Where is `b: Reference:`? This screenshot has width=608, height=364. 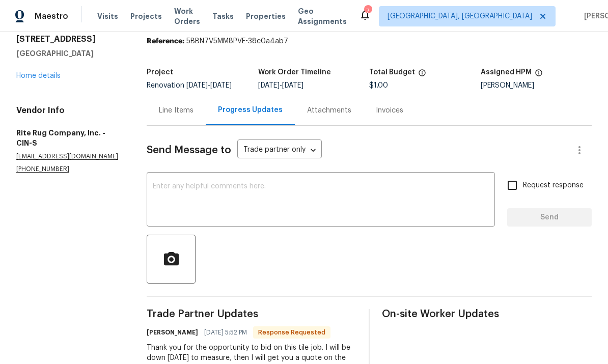 b: Reference: is located at coordinates (165, 41).